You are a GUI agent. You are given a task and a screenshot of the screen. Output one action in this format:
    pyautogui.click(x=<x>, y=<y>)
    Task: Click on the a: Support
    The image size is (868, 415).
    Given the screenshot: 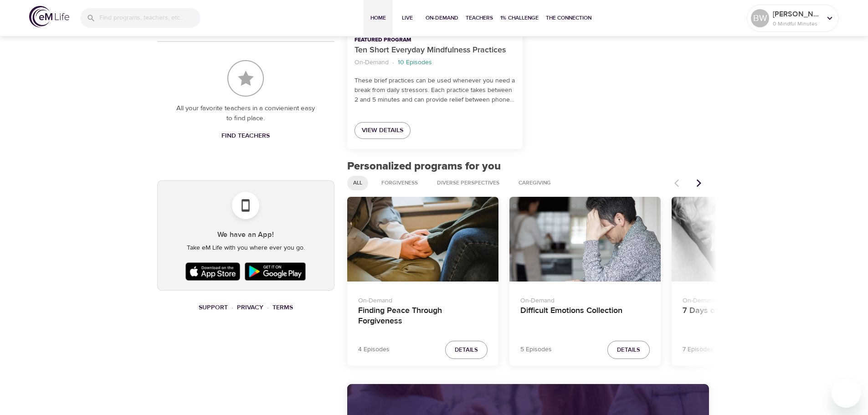 What is the action you would take?
    pyautogui.click(x=213, y=308)
    